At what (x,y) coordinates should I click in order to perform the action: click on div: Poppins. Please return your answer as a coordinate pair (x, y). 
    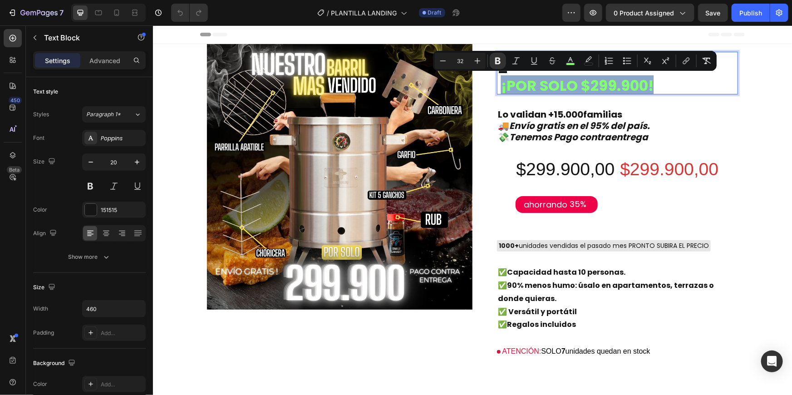
    Looking at the image, I should click on (122, 138).